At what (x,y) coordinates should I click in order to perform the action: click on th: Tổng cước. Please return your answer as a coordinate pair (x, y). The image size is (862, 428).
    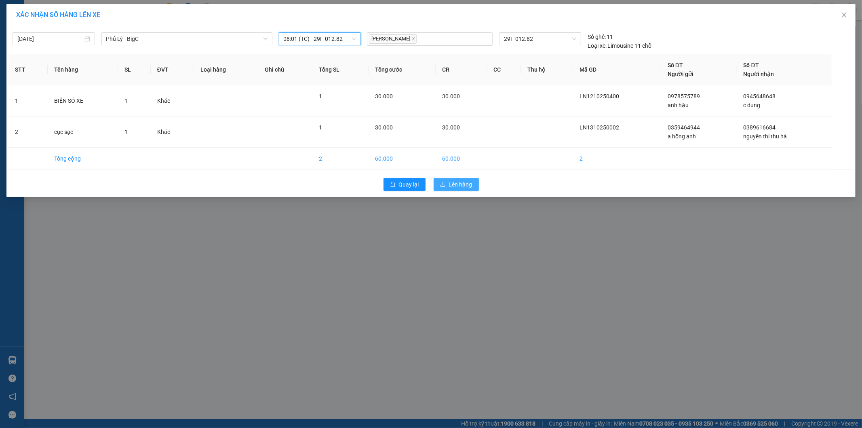
    Looking at the image, I should click on (402, 70).